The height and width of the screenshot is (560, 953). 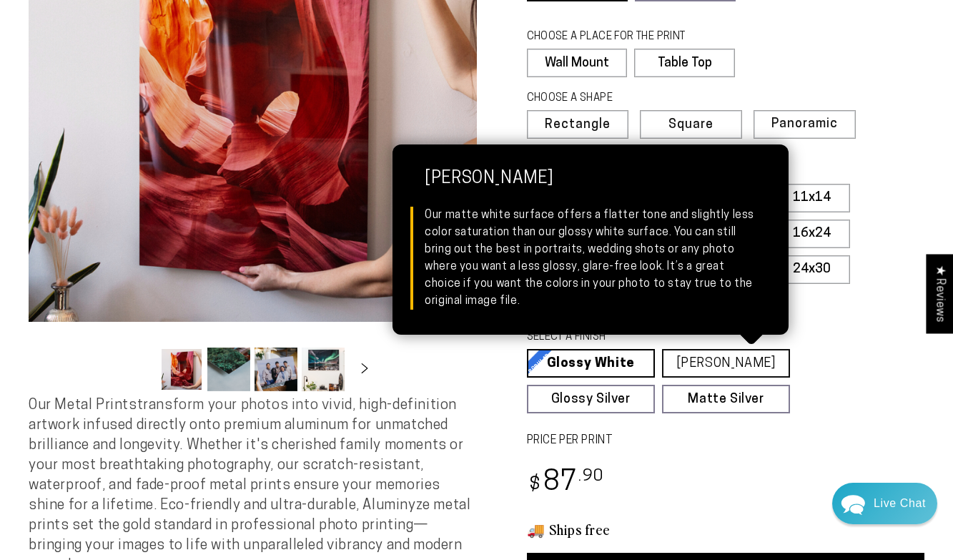 I want to click on div: Chat widget toggle, so click(x=884, y=503).